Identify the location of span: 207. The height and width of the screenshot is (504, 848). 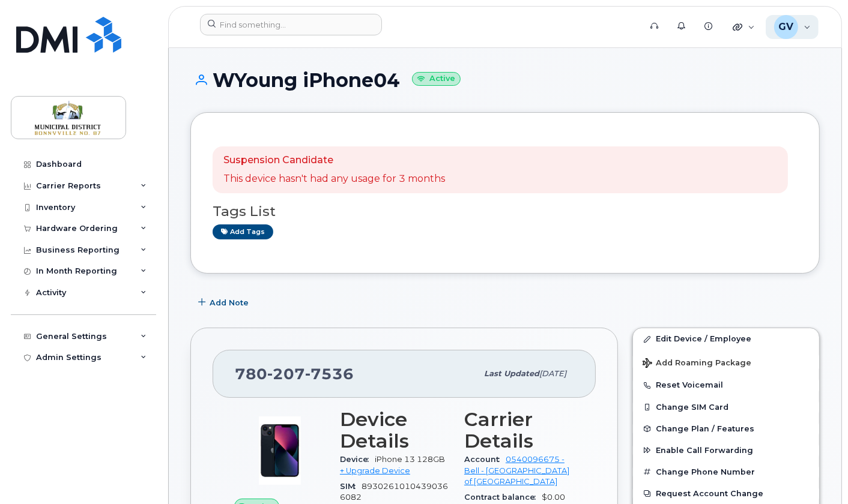
(286, 373).